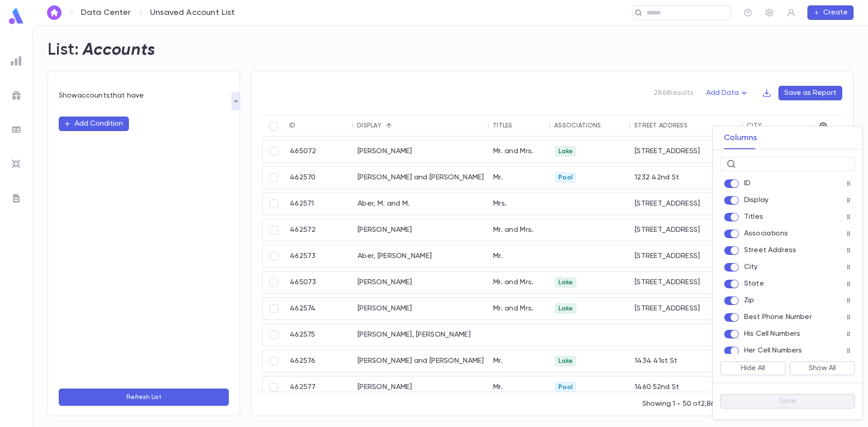 The image size is (868, 427). I want to click on p: City, so click(750, 267).